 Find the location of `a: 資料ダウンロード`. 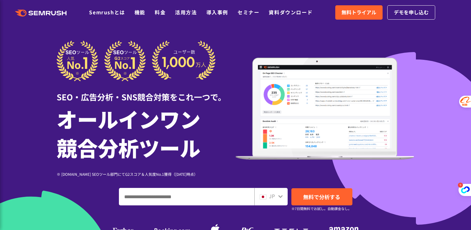

a: 資料ダウンロード is located at coordinates (290, 12).